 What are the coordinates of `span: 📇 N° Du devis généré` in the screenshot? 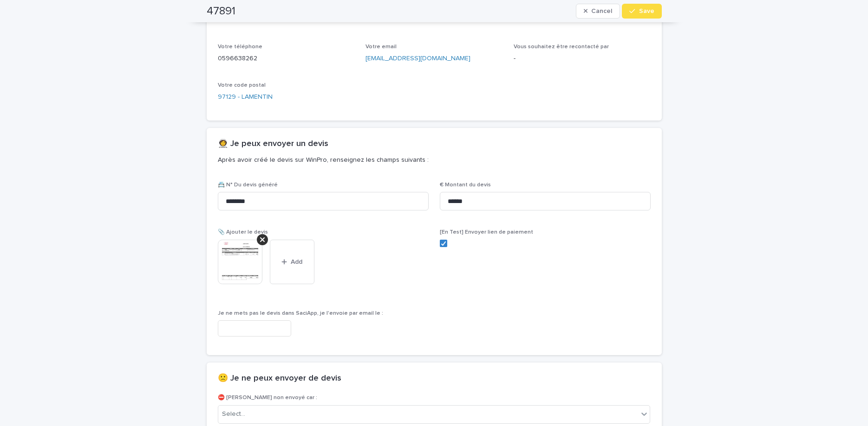 It's located at (247, 185).